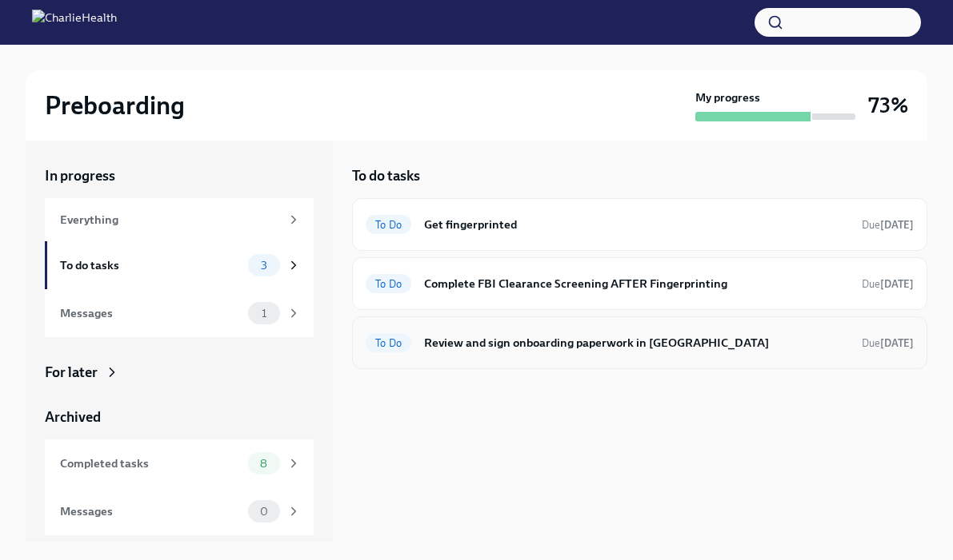 The width and height of the screenshot is (953, 560). What do you see at coordinates (179, 265) in the screenshot?
I see `a: To do tasks3` at bounding box center [179, 265].